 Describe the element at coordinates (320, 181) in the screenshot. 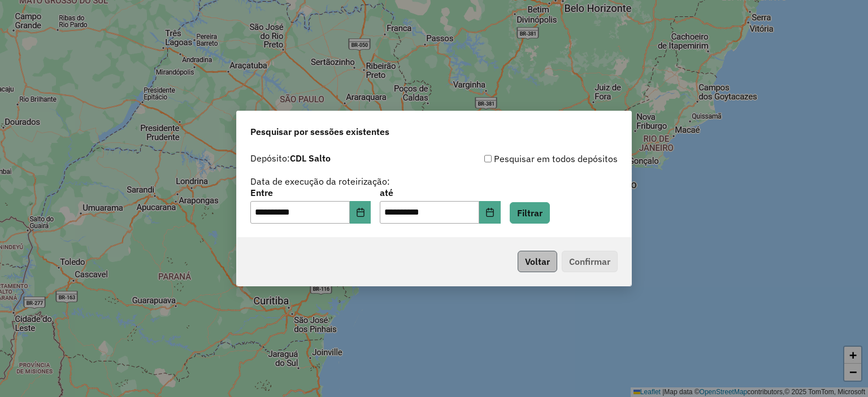

I see `label: Data de execução da roteirização:` at that location.